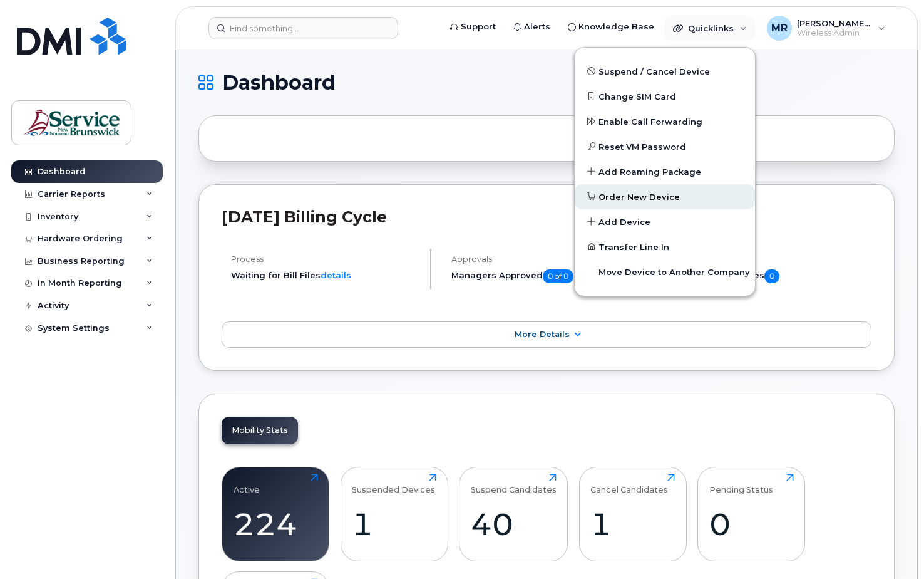  Describe the element at coordinates (637, 97) in the screenshot. I see `span: Change SIM Card` at that location.